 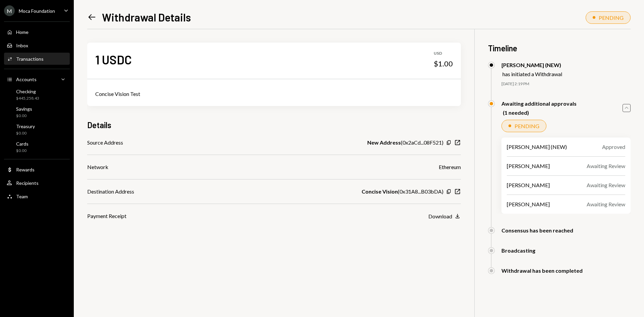 What do you see at coordinates (538, 230) in the screenshot?
I see `div: Consensus has been reached` at bounding box center [538, 230].